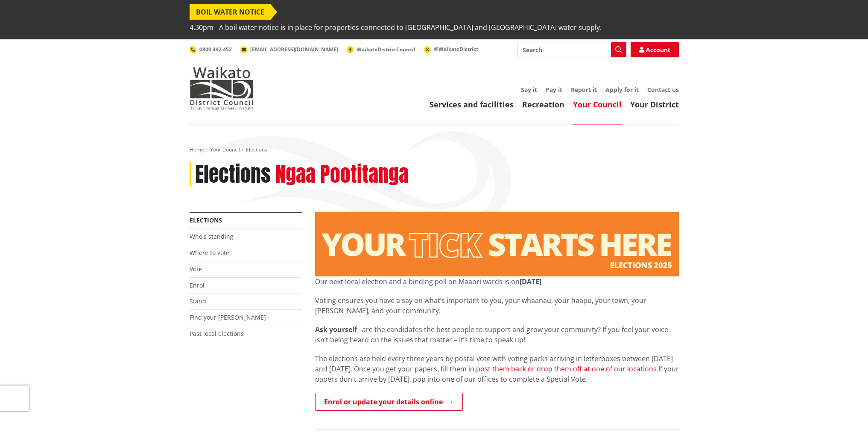  I want to click on span: @WaikatoDistrict, so click(456, 49).